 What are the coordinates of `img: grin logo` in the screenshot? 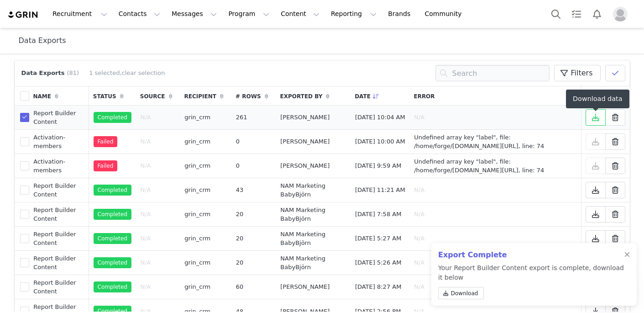 It's located at (23, 14).